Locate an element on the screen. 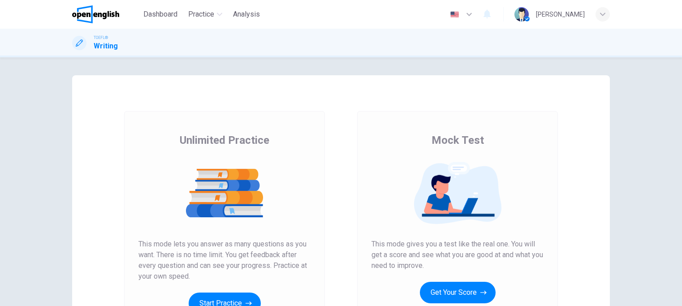 This screenshot has width=682, height=306. a: Analysis is located at coordinates (246, 14).